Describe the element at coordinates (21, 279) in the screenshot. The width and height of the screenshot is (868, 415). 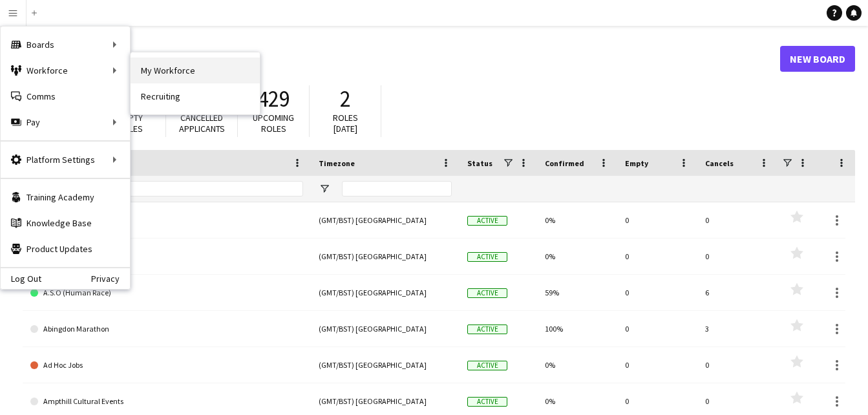
I see `a: Log Out` at that location.